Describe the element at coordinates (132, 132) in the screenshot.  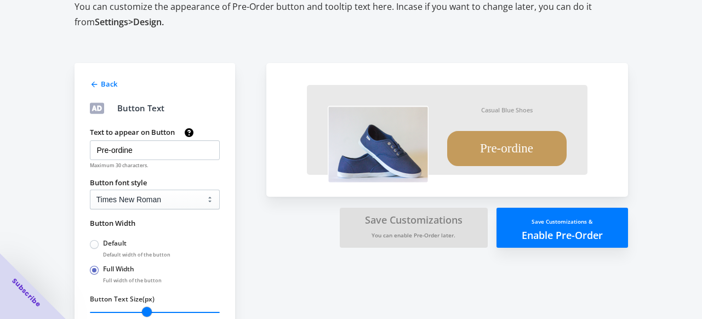
I see `label: Text to appear on Button` at that location.